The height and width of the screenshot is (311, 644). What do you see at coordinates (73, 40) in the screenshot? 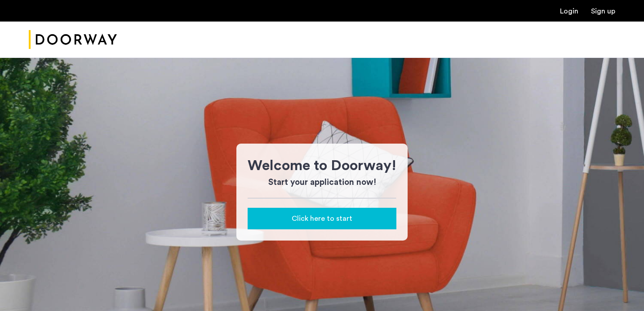
I see `img: logo` at bounding box center [73, 40].